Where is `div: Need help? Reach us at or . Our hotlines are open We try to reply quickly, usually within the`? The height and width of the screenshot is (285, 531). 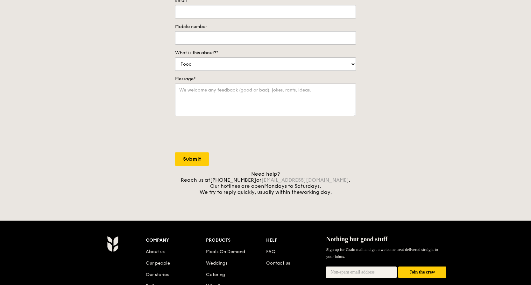
div: Need help? Reach us at or . Our hotlines are open We try to reply quickly, usually within the is located at coordinates (266, 183).